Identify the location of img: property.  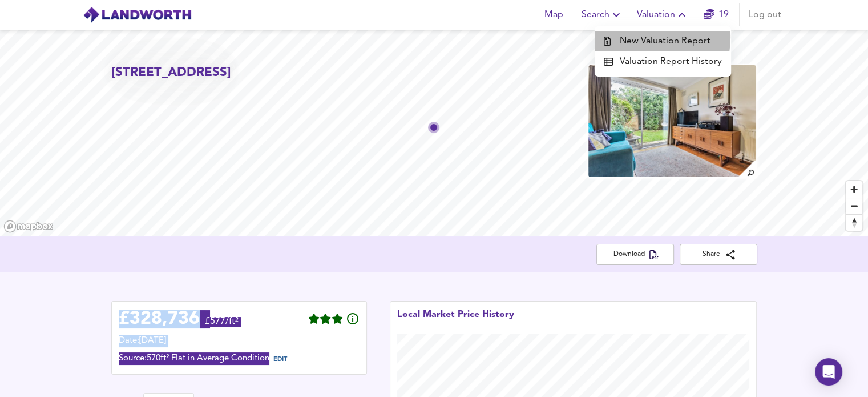
(672, 121).